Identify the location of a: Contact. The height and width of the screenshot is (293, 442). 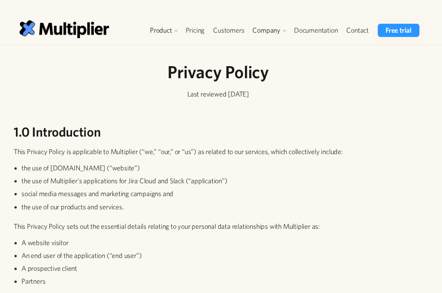
(357, 30).